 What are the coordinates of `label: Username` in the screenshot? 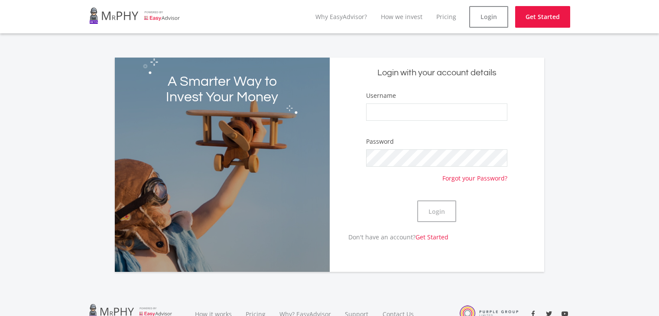 It's located at (381, 96).